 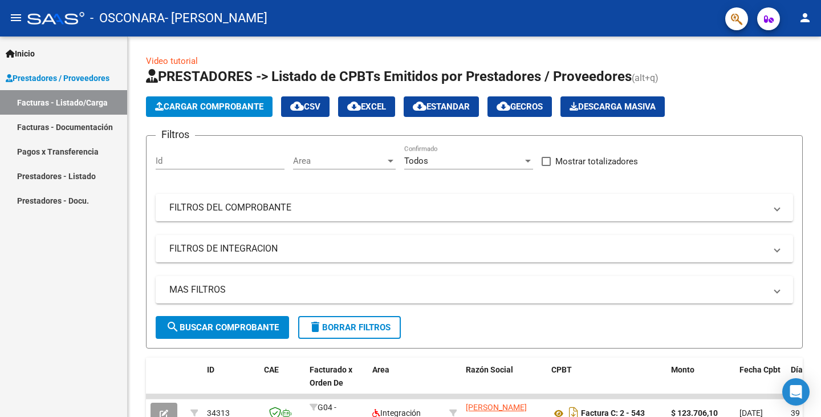 I want to click on span: Estandar, so click(x=441, y=107).